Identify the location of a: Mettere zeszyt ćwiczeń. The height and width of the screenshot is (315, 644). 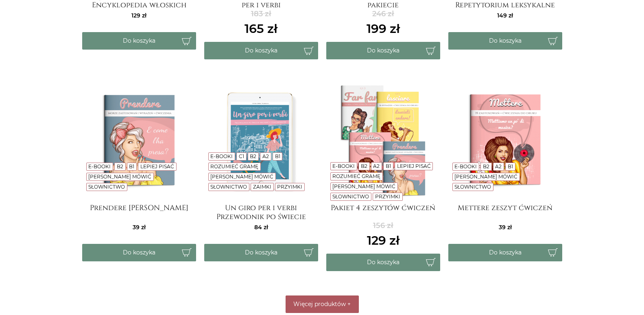
(505, 212).